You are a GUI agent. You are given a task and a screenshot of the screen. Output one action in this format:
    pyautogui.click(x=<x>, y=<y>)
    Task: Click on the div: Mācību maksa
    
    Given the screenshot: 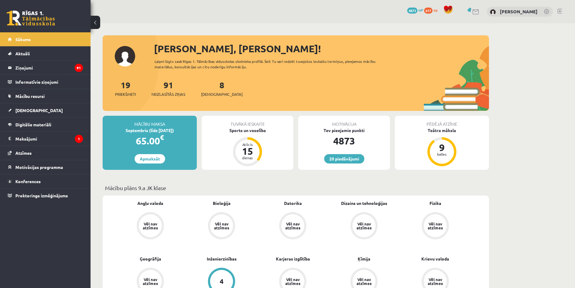 What is the action you would take?
    pyautogui.click(x=150, y=121)
    